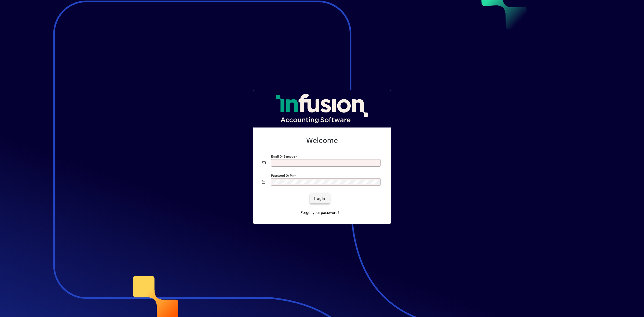  Describe the element at coordinates (322, 141) in the screenshot. I see `h2: Welcome` at that location.